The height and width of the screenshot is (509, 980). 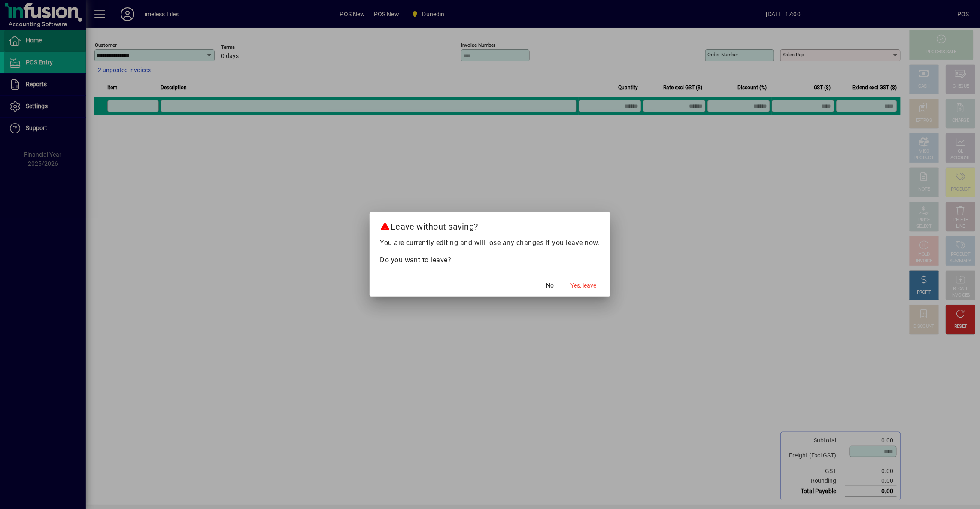 What do you see at coordinates (490, 225) in the screenshot?
I see `h2: Leave without saving?` at bounding box center [490, 225].